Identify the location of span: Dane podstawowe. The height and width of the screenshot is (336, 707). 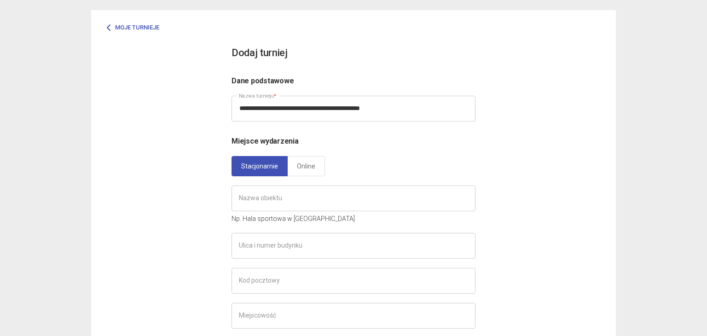
(263, 81).